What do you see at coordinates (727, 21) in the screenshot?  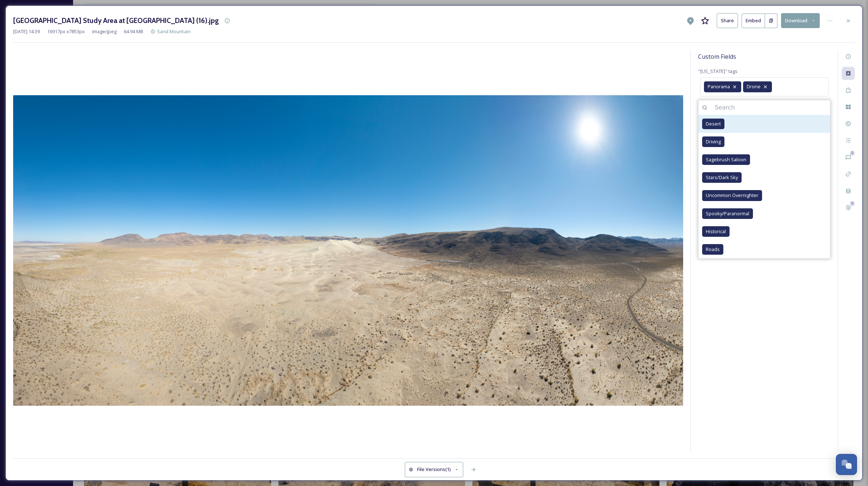 I see `button: Share` at bounding box center [727, 21].